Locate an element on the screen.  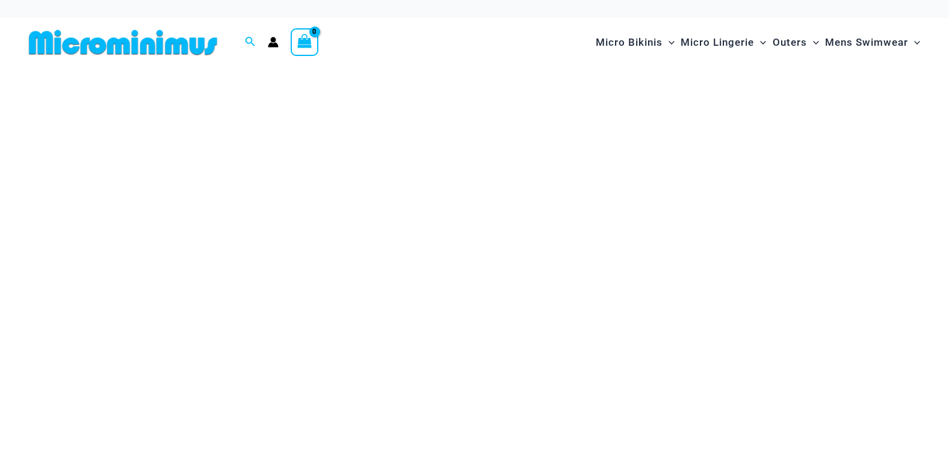
span: Micro Bikinis is located at coordinates (629, 42).